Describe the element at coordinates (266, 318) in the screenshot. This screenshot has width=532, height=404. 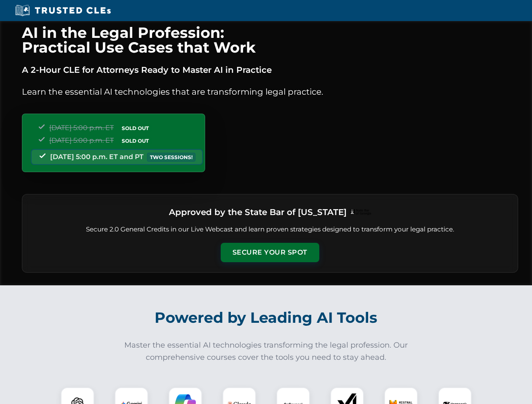
I see `h2: Powered by Leading AI Tools` at that location.